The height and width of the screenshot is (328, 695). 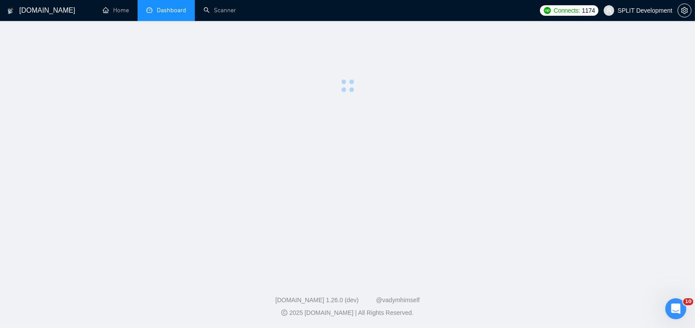 I want to click on span: 1174, so click(x=588, y=10).